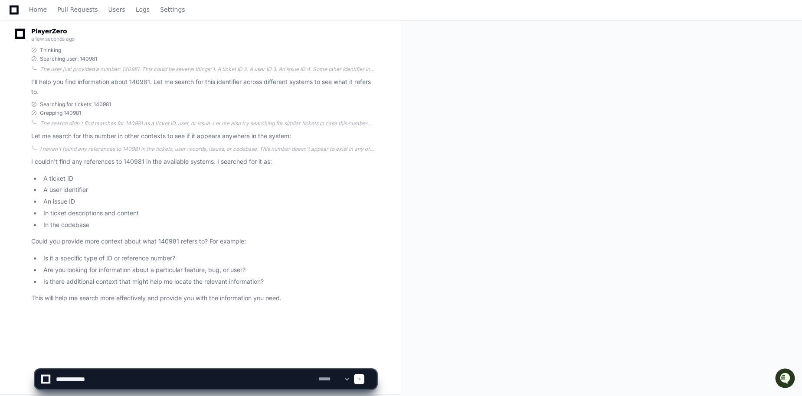 This screenshot has width=802, height=396. Describe the element at coordinates (86, 69) in the screenshot. I see `div: Start new chat` at that location.